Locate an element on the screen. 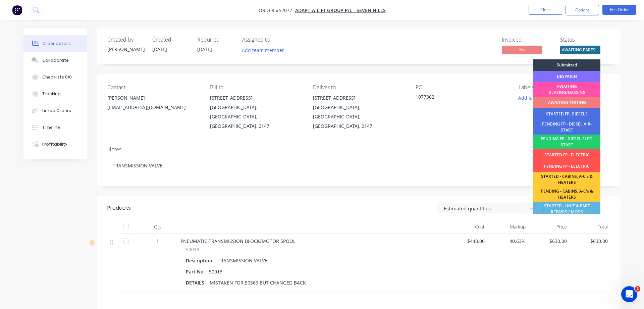  div: Description is located at coordinates (200, 260).